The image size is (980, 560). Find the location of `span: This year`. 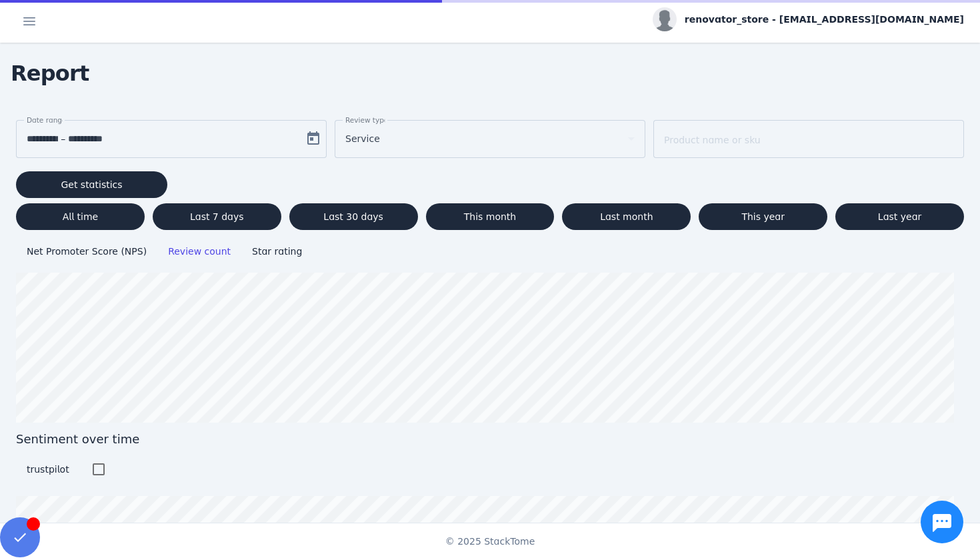

span: This year is located at coordinates (762, 217).